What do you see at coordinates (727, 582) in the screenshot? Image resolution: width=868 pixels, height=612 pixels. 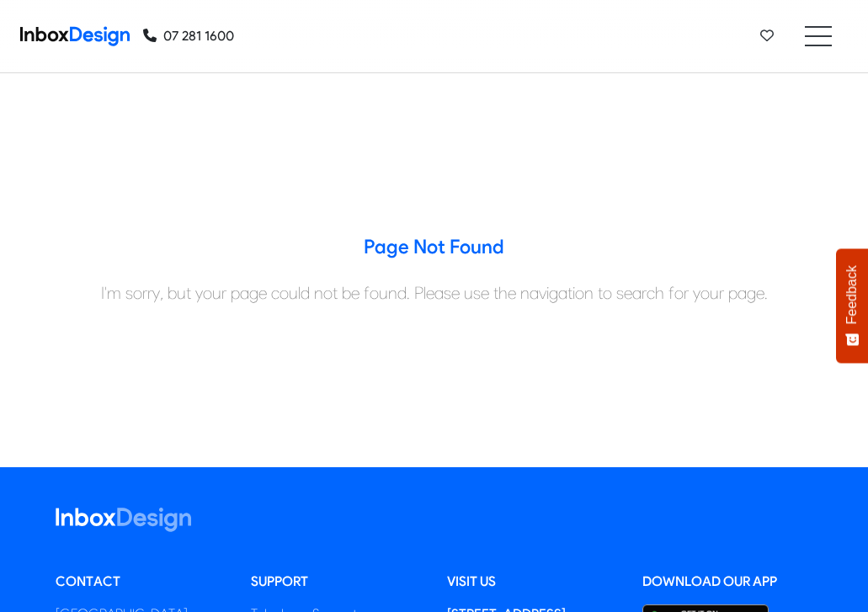 I see `h5: Download our App` at bounding box center [727, 582].